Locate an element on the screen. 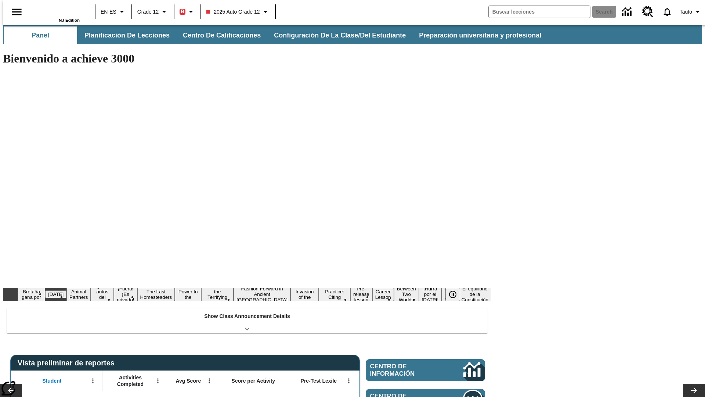 The height and width of the screenshot is (397, 705). input: search field is located at coordinates (539, 12).